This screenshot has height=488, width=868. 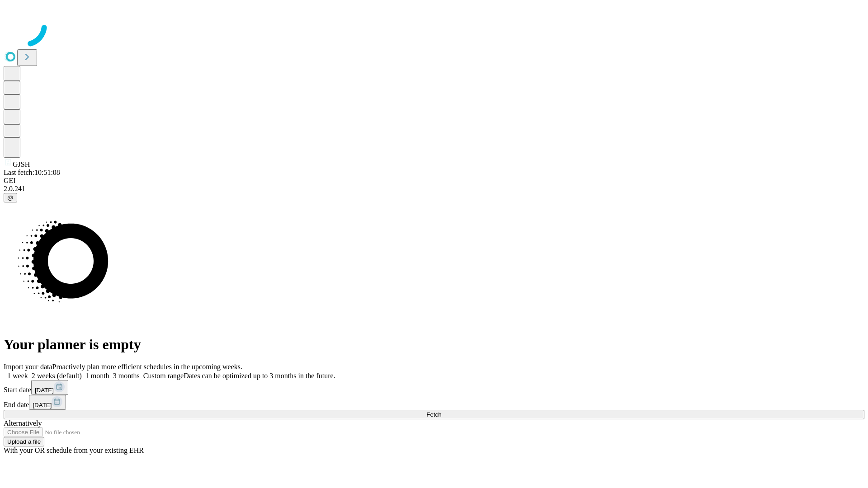 What do you see at coordinates (31, 172) in the screenshot?
I see `span: Last fetch: 10:51:08` at bounding box center [31, 172].